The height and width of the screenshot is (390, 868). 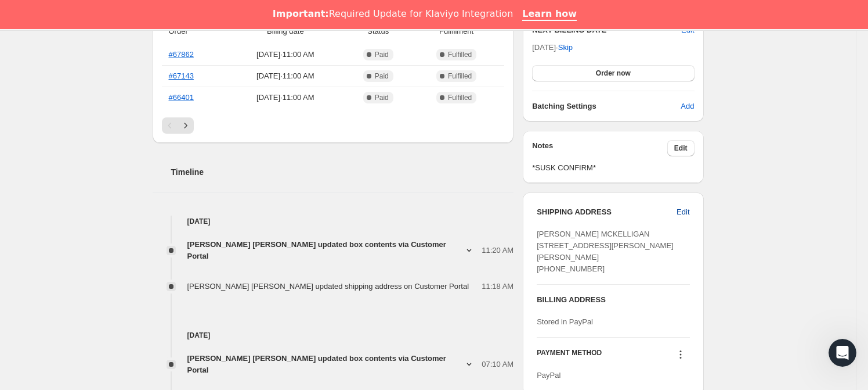 What do you see at coordinates (343, 172) in the screenshot?
I see `h2: Timeline` at bounding box center [343, 172].